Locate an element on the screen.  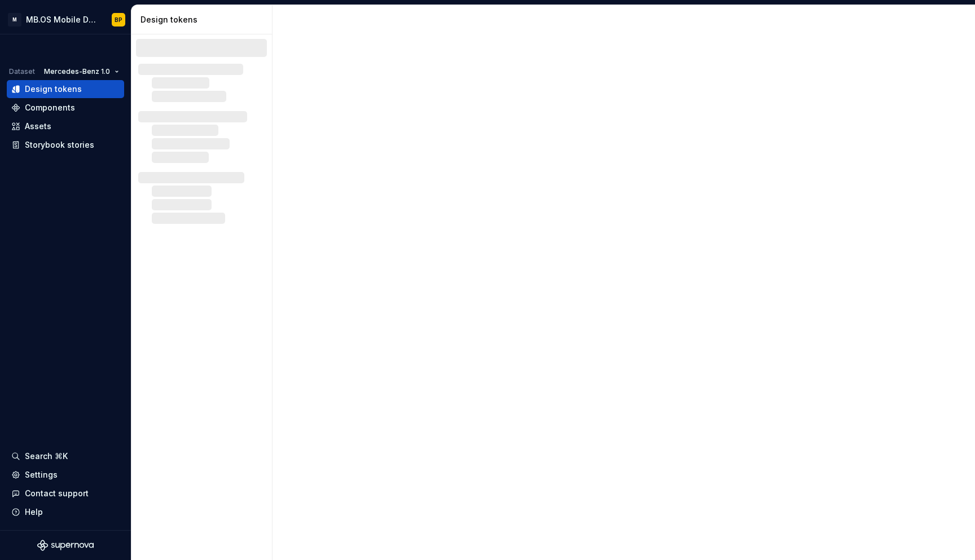
a: Settings is located at coordinates (65, 475).